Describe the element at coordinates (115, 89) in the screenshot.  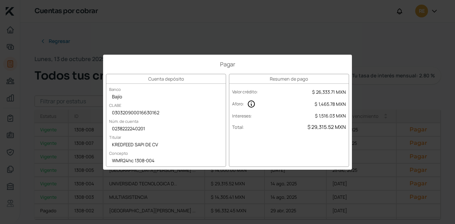
I see `label: Banco` at that location.